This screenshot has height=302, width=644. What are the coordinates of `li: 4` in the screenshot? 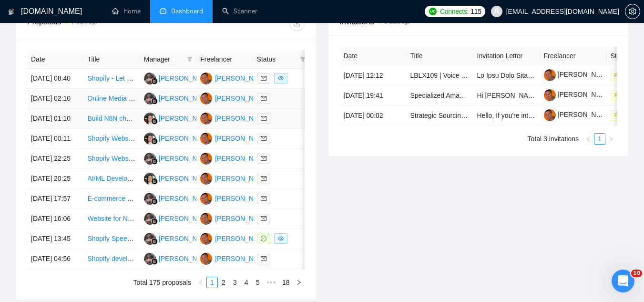 It's located at (246, 283).